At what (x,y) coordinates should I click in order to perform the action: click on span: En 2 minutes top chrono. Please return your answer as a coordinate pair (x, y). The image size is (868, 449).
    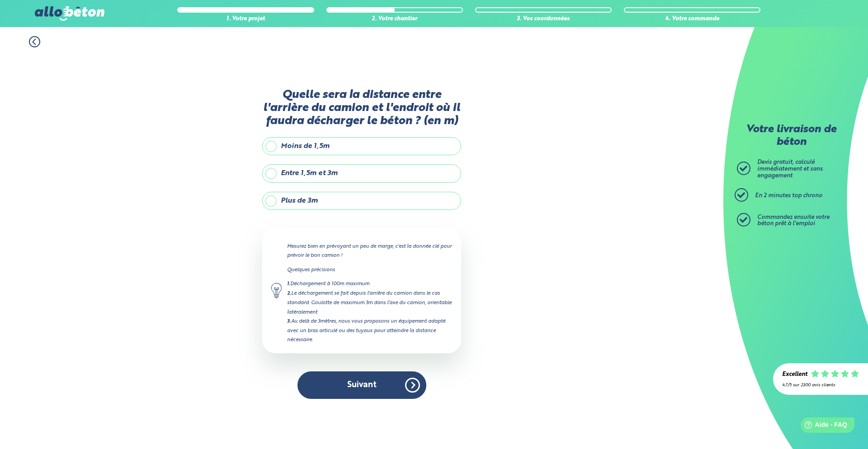
    Looking at the image, I should click on (788, 196).